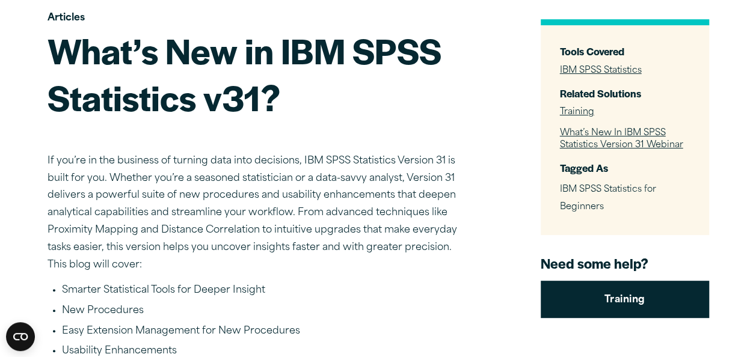  I want to click on h4: Need some help?, so click(625, 263).